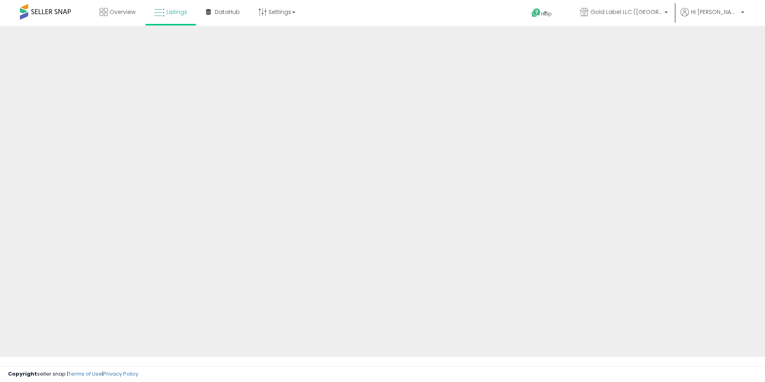 The height and width of the screenshot is (382, 765). What do you see at coordinates (122, 12) in the screenshot?
I see `span: Overview` at bounding box center [122, 12].